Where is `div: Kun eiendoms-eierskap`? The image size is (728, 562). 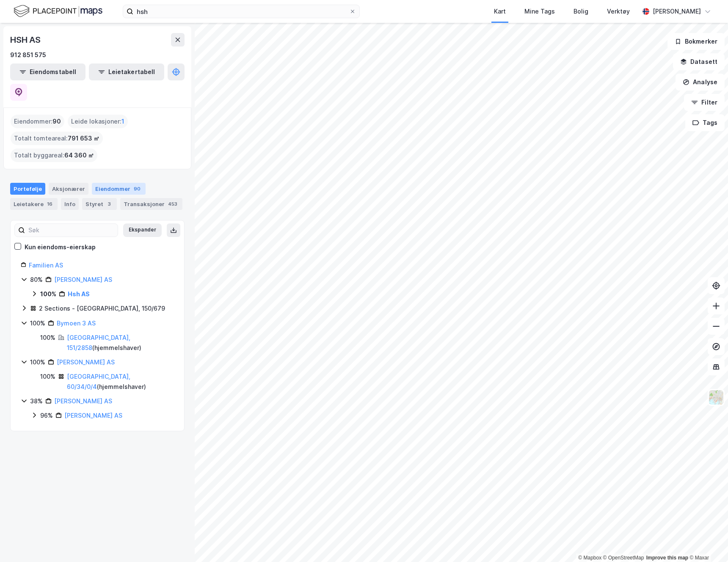
div: Kun eiendoms-eierskap is located at coordinates (60, 247).